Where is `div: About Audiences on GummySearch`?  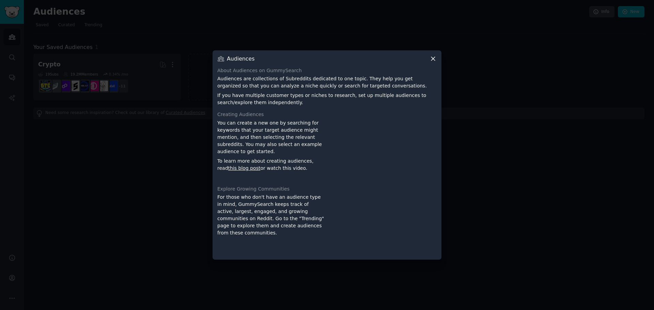 div: About Audiences on GummySearch is located at coordinates (327, 71).